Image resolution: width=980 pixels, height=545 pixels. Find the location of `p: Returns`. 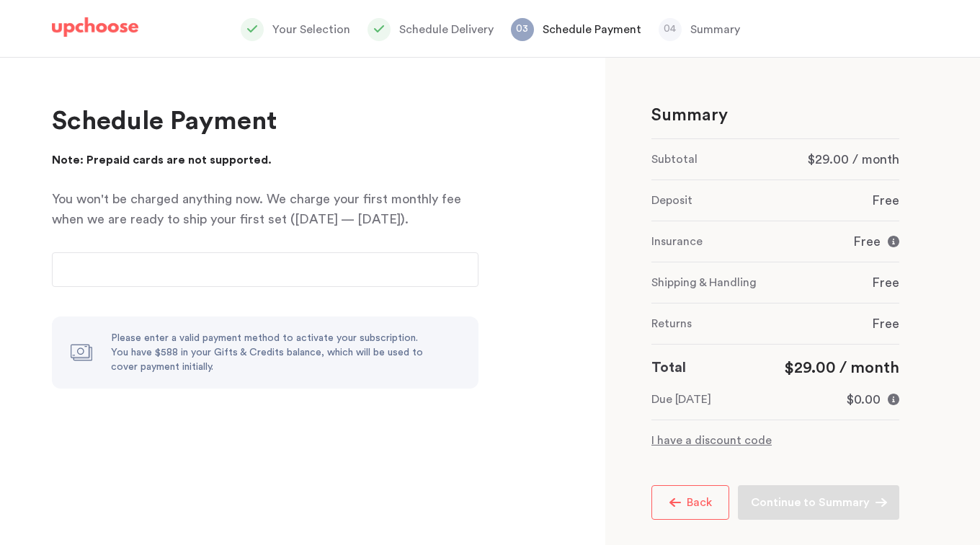

p: Returns is located at coordinates (672, 324).